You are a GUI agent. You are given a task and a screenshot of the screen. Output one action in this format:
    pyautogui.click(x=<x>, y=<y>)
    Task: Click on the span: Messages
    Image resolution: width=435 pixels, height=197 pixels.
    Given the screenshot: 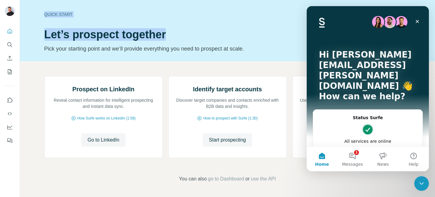 What is the action you would take?
    pyautogui.click(x=46, y=158)
    